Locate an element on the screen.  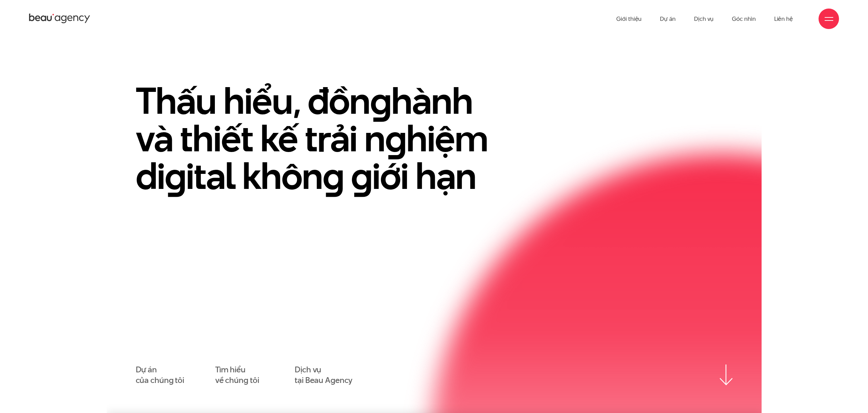
a: Dự áncủa chúng tôi is located at coordinates (160, 375).